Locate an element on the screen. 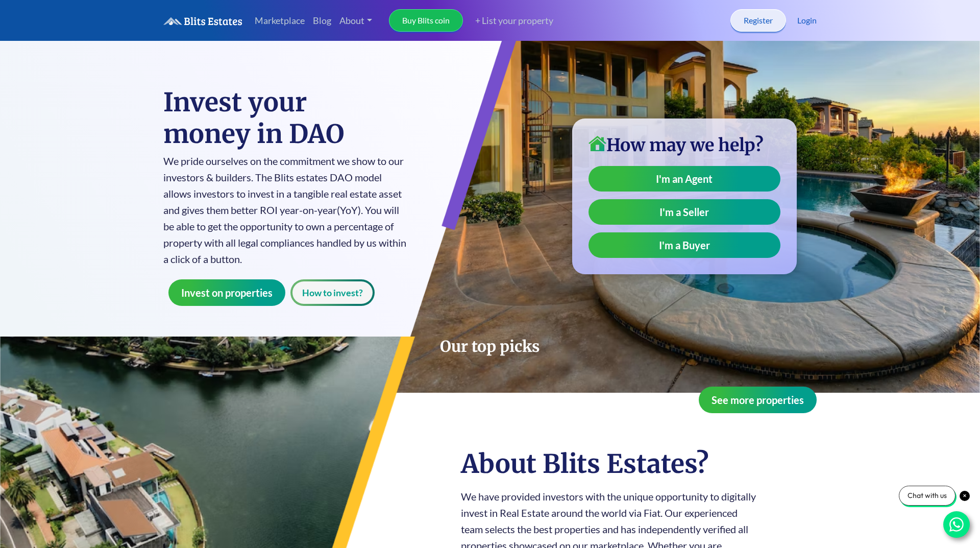  button: How to invest? is located at coordinates (332, 293).